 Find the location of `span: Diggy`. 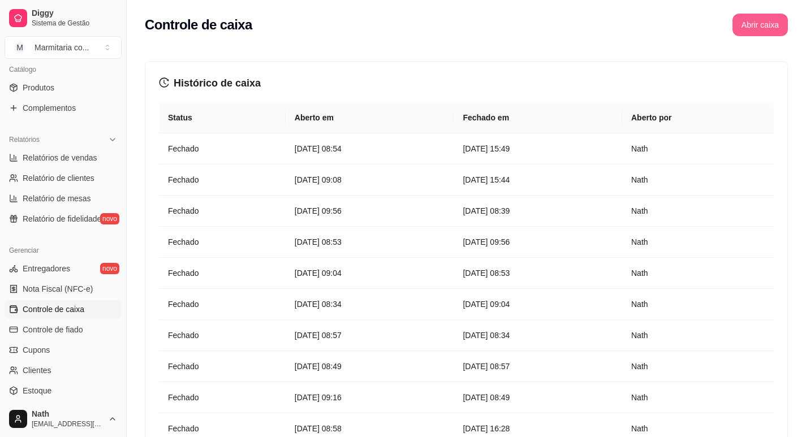

span: Diggy is located at coordinates (74, 14).